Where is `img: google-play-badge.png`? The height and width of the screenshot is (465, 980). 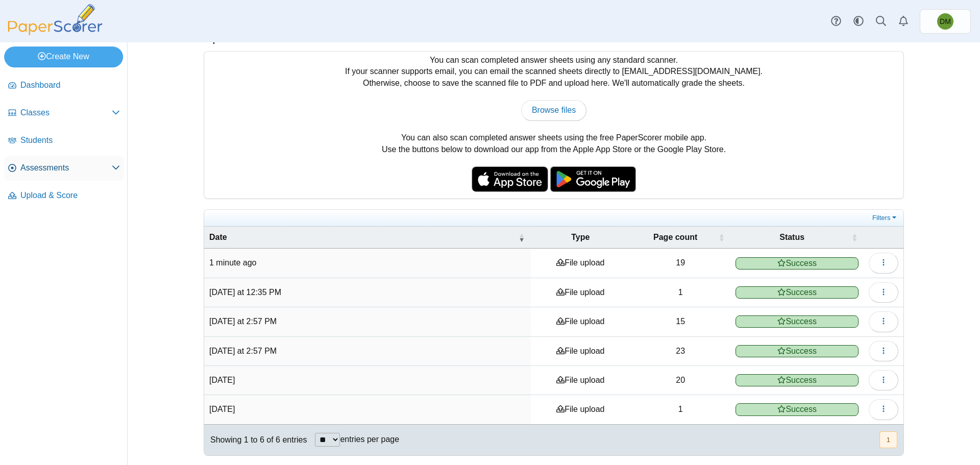
img: google-play-badge.png is located at coordinates (593, 179).